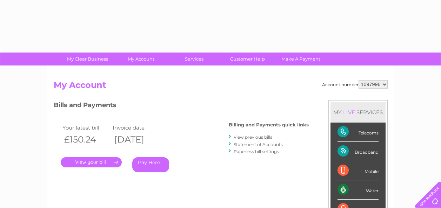 This screenshot has width=441, height=208. What do you see at coordinates (258, 144) in the screenshot?
I see `a: Statement of Accounts` at bounding box center [258, 144].